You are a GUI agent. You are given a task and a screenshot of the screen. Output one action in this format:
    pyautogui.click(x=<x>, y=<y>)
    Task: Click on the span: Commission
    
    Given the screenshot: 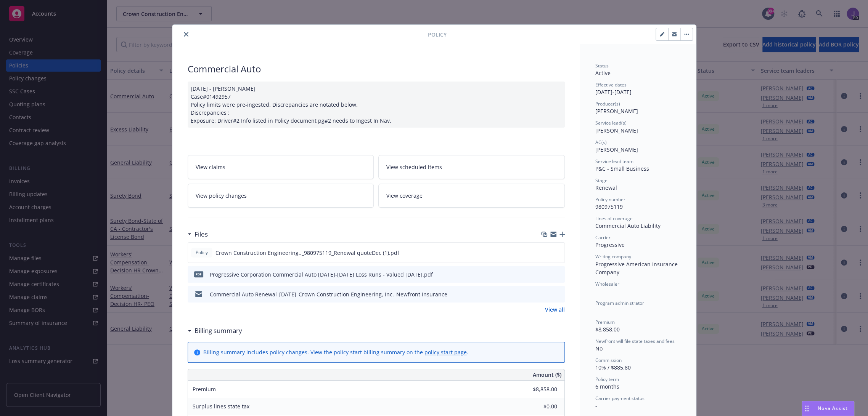 What is the action you would take?
    pyautogui.click(x=608, y=360)
    